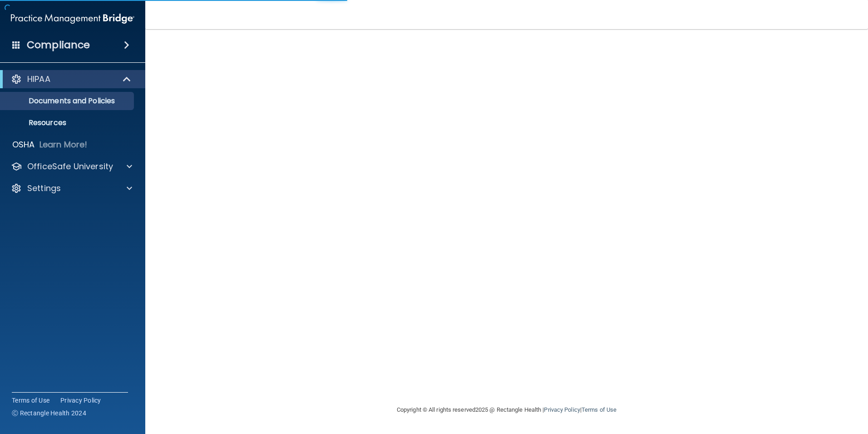 The image size is (868, 434). What do you see at coordinates (71, 79) in the screenshot?
I see `a: HIPAA` at bounding box center [71, 79].